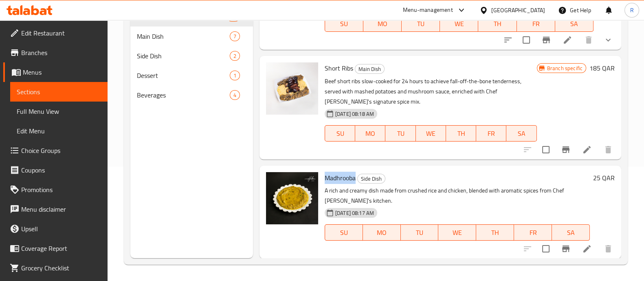 Image resolution: width=644 pixels, height=281 pixels. I want to click on nav: Menu sections, so click(191, 56).